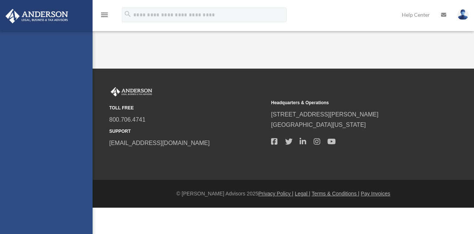 This screenshot has width=474, height=234. What do you see at coordinates (276, 193) in the screenshot?
I see `a: Privacy Policy |` at bounding box center [276, 193].